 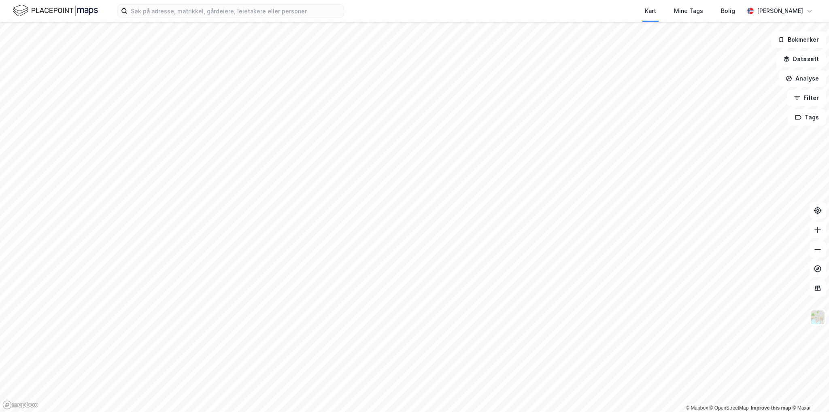 I want to click on input: Søk på adresse, matrikkel, gårdeiere, leietakere eller personer, so click(x=236, y=11).